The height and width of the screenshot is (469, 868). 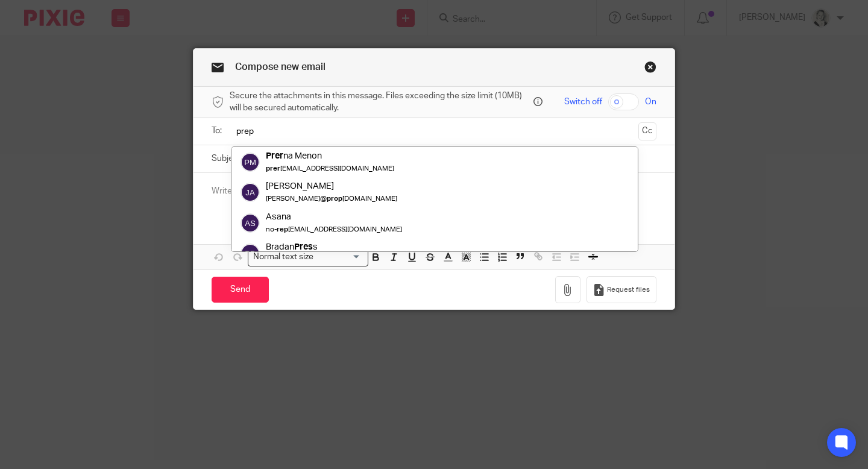 What do you see at coordinates (240, 289) in the screenshot?
I see `input: Send` at bounding box center [240, 289].